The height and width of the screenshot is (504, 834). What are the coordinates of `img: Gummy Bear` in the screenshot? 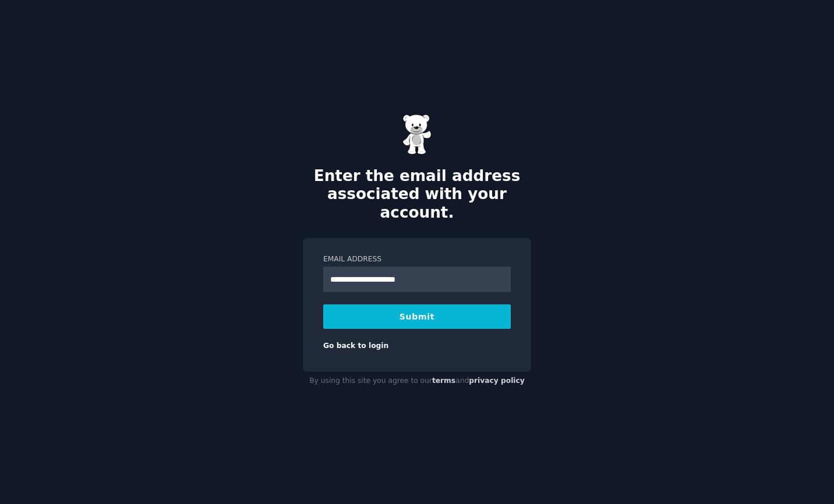 It's located at (417, 134).